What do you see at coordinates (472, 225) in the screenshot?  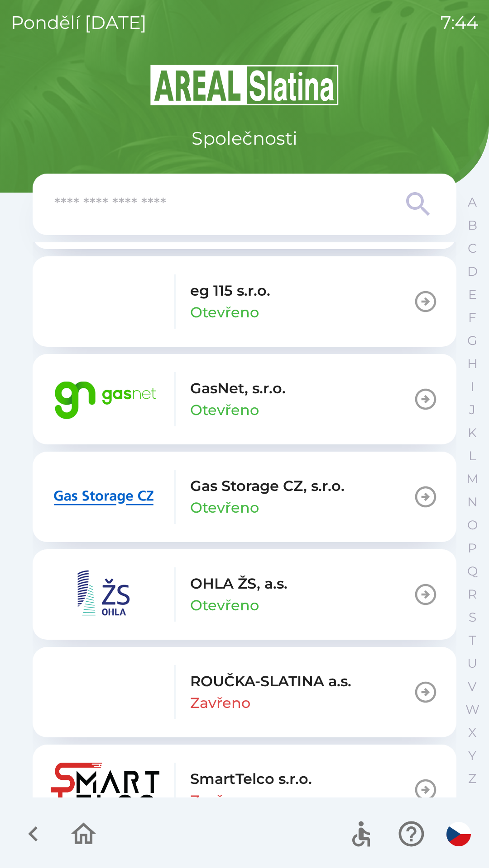 I see `p: B` at bounding box center [472, 225].